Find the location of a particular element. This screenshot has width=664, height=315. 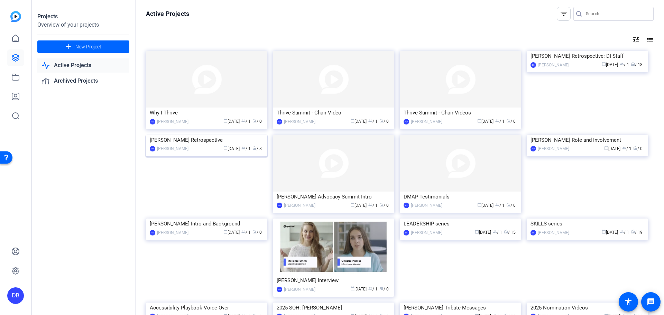

div: DMAP Testimonials is located at coordinates (460, 197).